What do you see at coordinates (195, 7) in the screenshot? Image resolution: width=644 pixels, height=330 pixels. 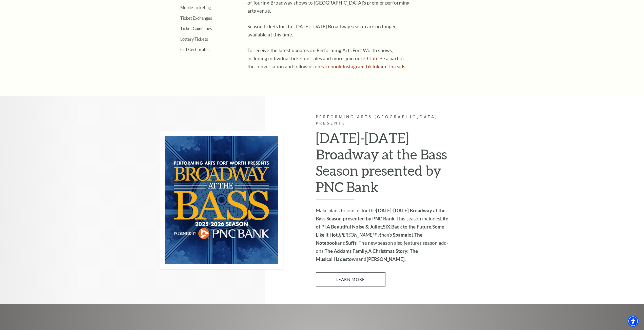 I see `a: Mobile Ticketing` at bounding box center [195, 7].